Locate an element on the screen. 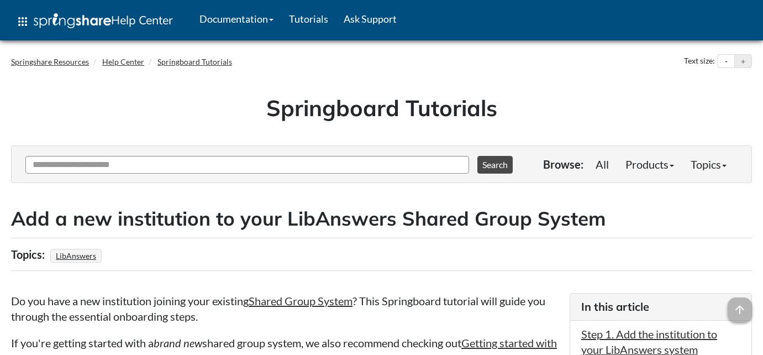 This screenshot has height=355, width=763. a: arrow_upward is located at coordinates (740, 305).